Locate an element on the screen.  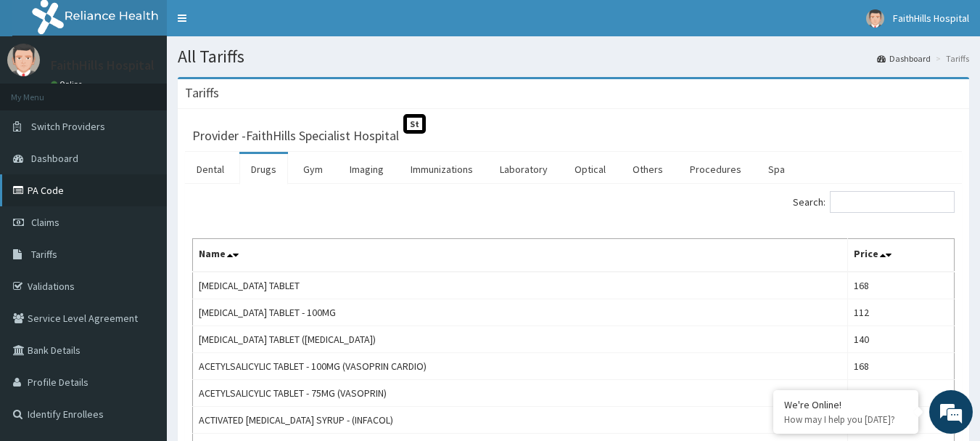
span: Switch Providers is located at coordinates (68, 127).